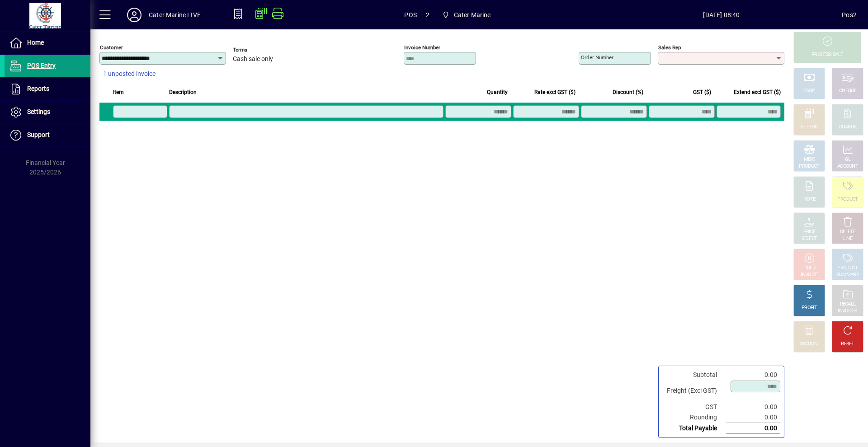  What do you see at coordinates (497, 92) in the screenshot?
I see `span: Quantity` at bounding box center [497, 92].